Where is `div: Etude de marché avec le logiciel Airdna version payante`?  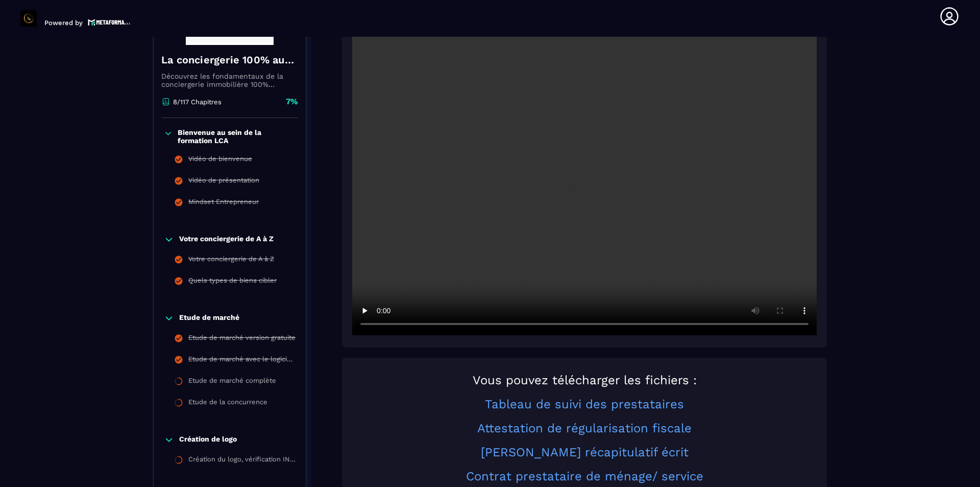 div: Etude de marché avec le logiciel Airdna version payante is located at coordinates (242, 361).